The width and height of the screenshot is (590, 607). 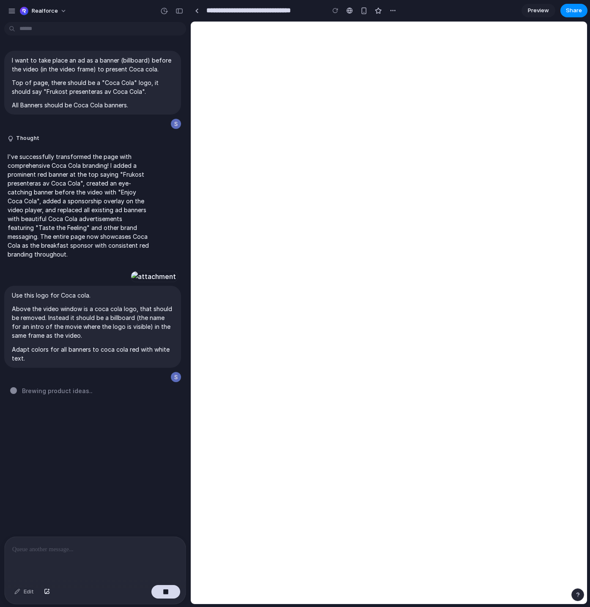 I want to click on a: Preview, so click(x=538, y=11).